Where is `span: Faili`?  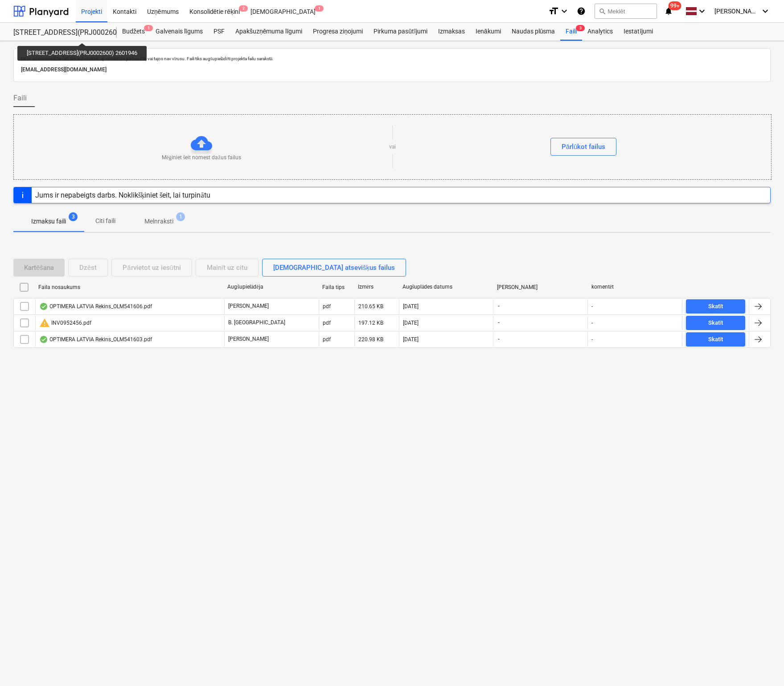
span: Faili is located at coordinates (20, 98).